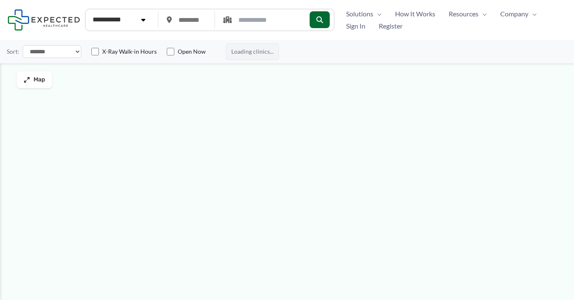  Describe the element at coordinates (391, 26) in the screenshot. I see `span: Register` at that location.